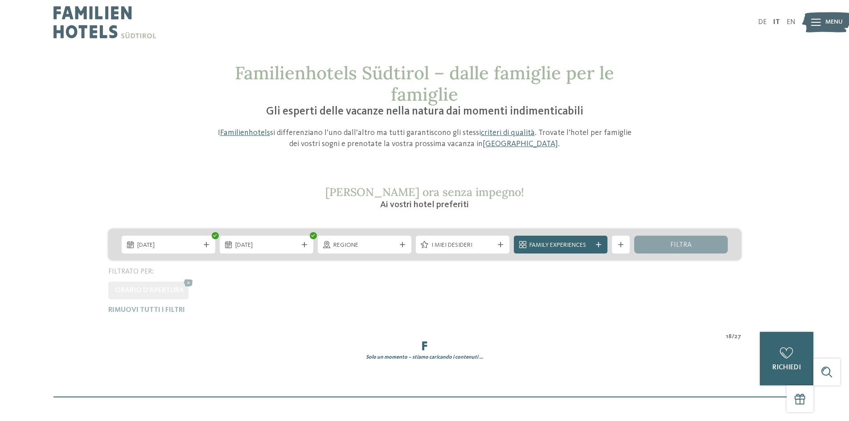  I want to click on span: Ai vostri hotel preferiti, so click(424, 205).